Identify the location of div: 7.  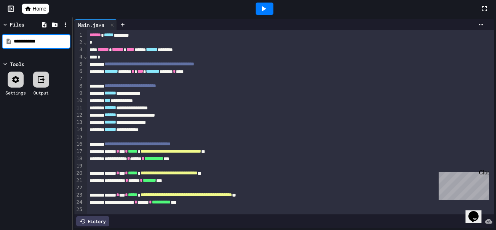
(79, 79).